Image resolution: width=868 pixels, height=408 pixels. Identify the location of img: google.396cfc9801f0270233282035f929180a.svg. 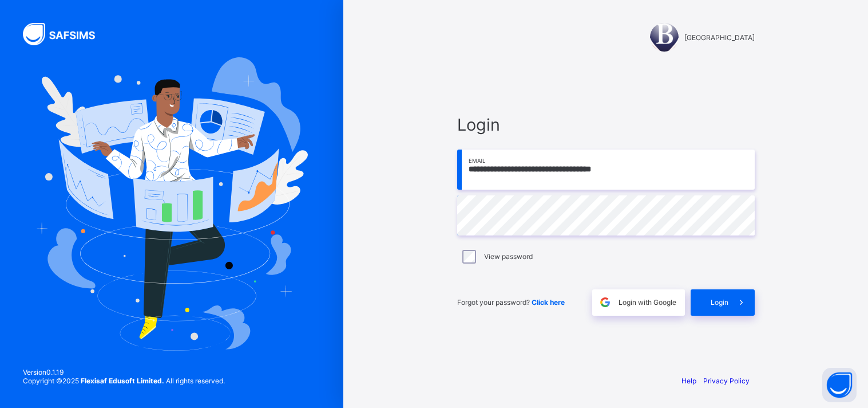
(605, 302).